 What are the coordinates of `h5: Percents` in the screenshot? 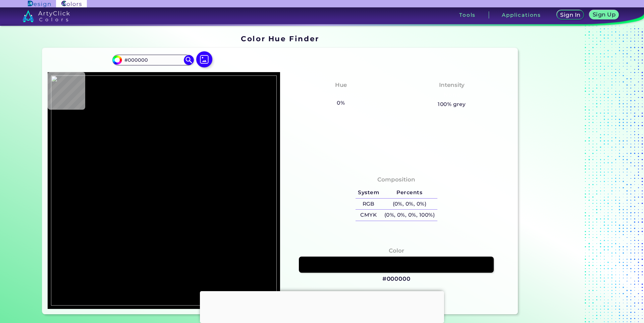 It's located at (410, 192).